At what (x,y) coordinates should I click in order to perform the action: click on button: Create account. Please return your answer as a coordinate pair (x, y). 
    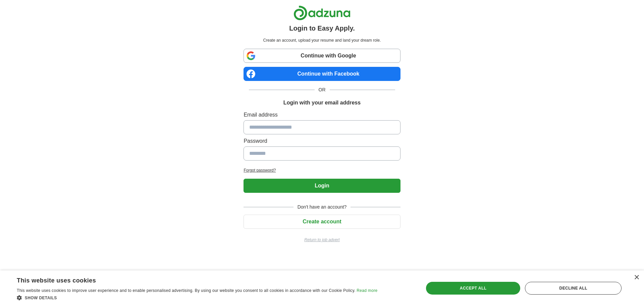
    Looking at the image, I should click on (322, 221).